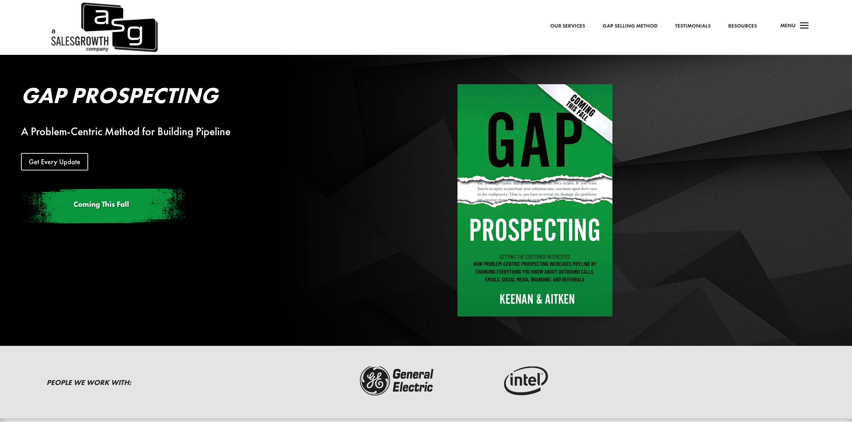  I want to click on a: Our Services, so click(568, 26).